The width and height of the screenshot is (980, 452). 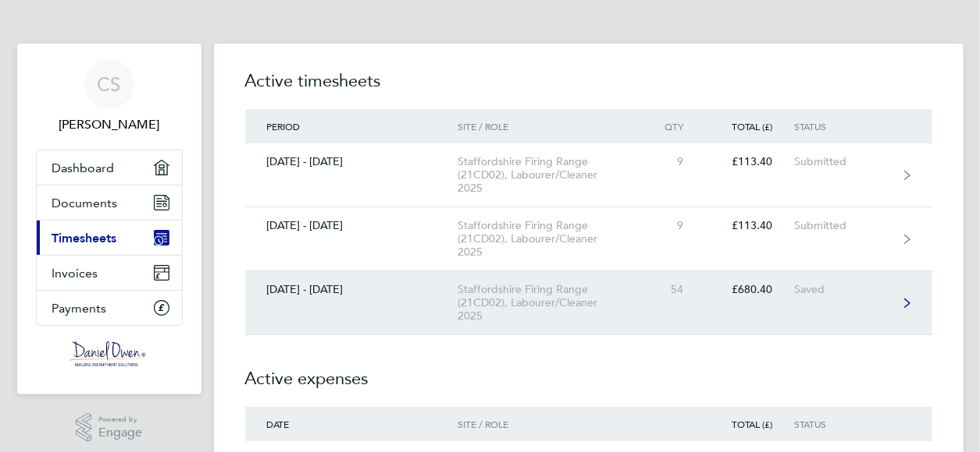 What do you see at coordinates (109, 84) in the screenshot?
I see `span: CS` at bounding box center [109, 84].